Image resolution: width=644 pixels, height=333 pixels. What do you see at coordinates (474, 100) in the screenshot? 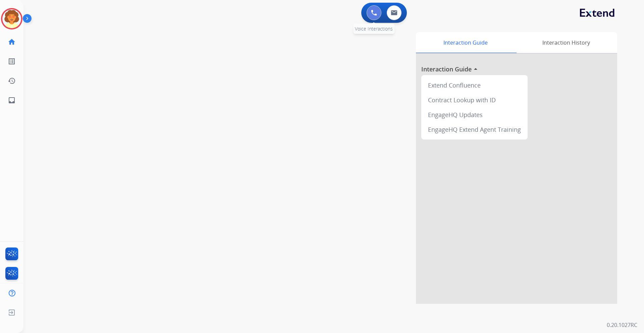
I see `div: Contract Lookup with ID` at bounding box center [474, 100].